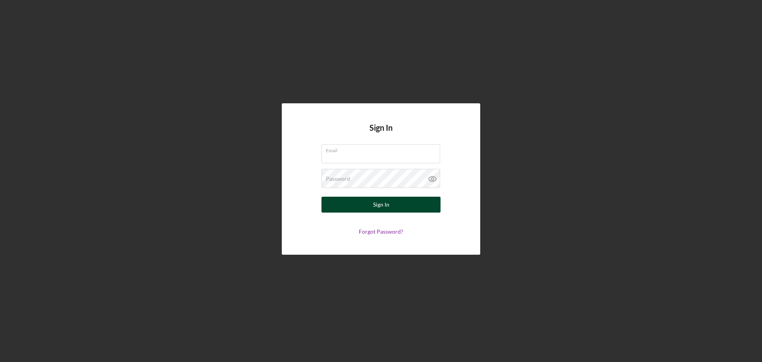  What do you see at coordinates (381, 204) in the screenshot?
I see `button: Sign In` at bounding box center [381, 204].